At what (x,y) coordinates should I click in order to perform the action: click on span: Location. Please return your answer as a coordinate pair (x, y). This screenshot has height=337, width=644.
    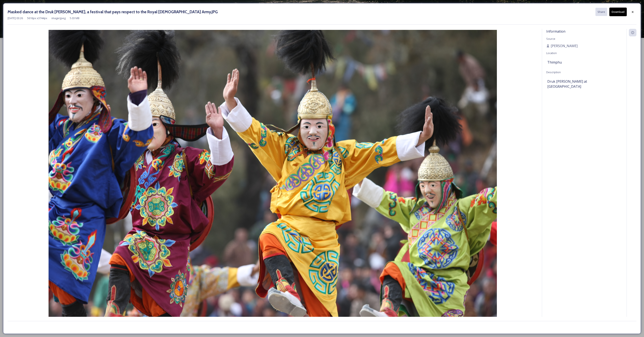
    Looking at the image, I should click on (552, 53).